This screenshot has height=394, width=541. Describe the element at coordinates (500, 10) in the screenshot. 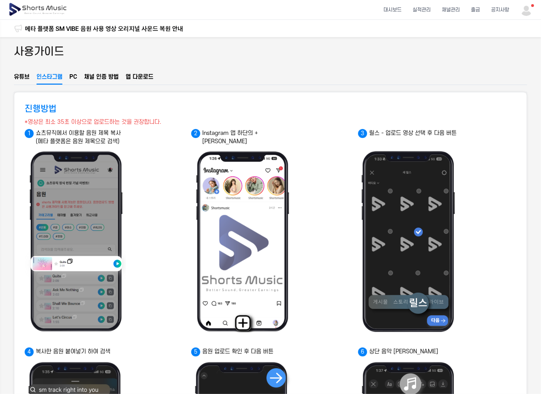

I see `li: 공지사항` at that location.